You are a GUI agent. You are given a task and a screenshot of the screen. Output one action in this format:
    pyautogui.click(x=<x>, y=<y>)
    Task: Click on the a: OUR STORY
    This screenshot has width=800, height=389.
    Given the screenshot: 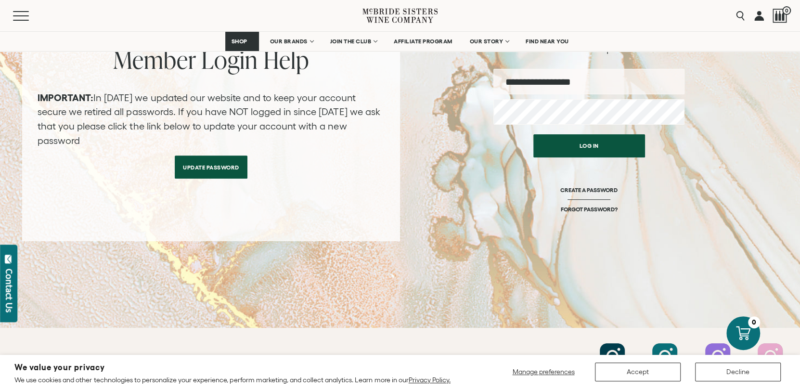 What is the action you would take?
    pyautogui.click(x=489, y=41)
    